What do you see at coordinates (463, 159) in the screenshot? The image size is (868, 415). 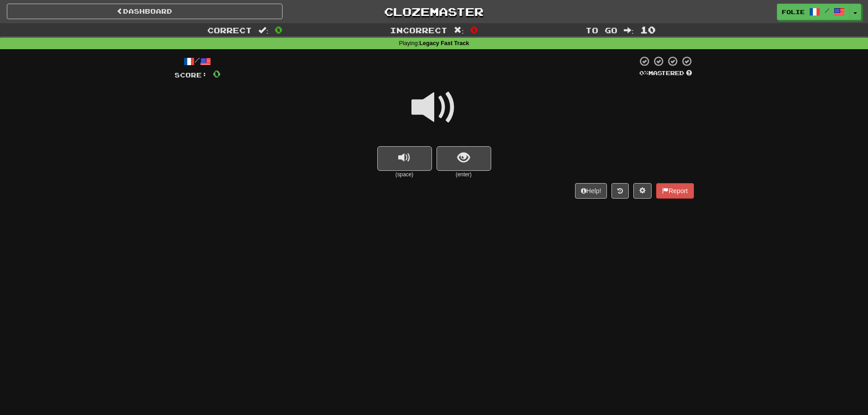 I see `button: show sentence` at bounding box center [463, 159].